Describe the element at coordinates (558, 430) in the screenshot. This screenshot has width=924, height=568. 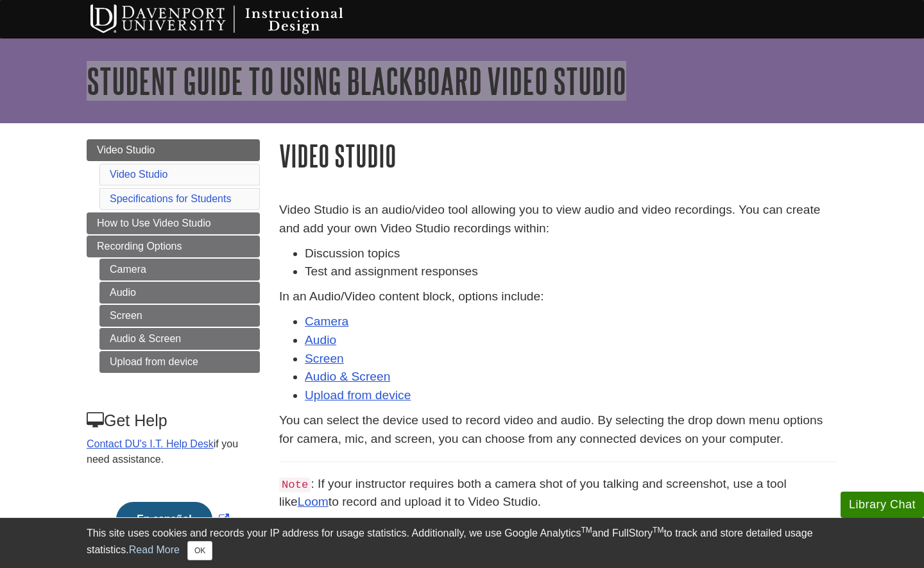
I see `p: You can select the device used to record video and audio. By selecting the drop down menu options...` at that location.